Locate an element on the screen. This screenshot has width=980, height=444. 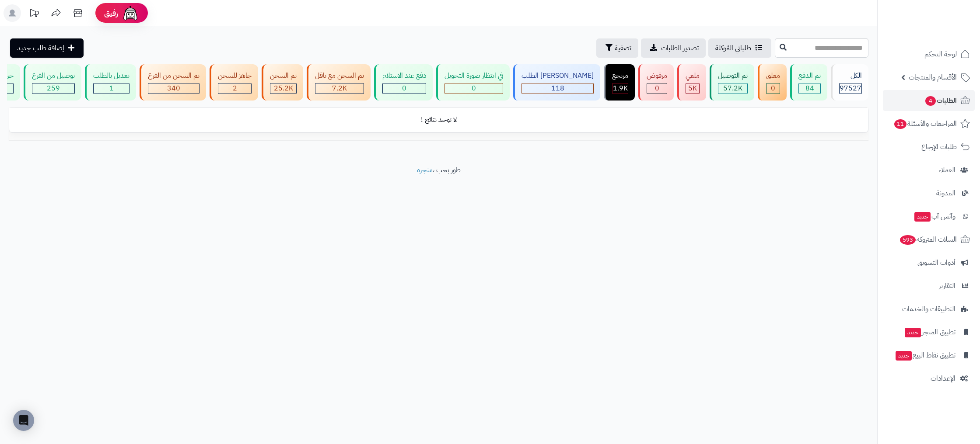
a: تم الشحن 25.2K is located at coordinates (282, 82).